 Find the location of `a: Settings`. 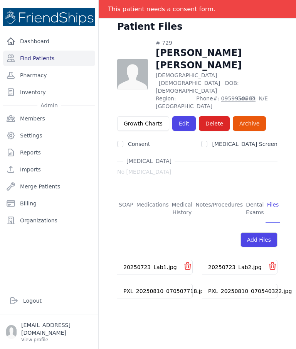

a: Settings is located at coordinates (49, 135).